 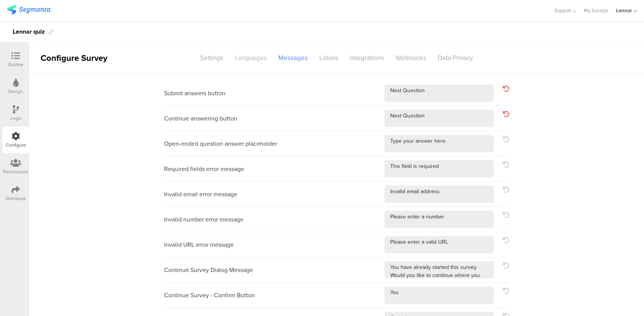 I want to click on img: segmanta logo, so click(x=28, y=9).